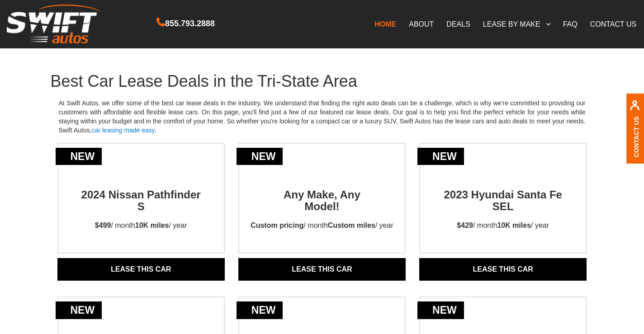 The image size is (644, 334). Describe the element at coordinates (190, 23) in the screenshot. I see `span: 855.793.2888` at that location.